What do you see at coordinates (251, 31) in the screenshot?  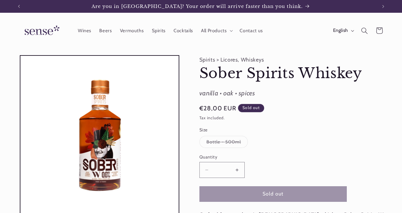 I see `span: Contact us` at bounding box center [251, 31].